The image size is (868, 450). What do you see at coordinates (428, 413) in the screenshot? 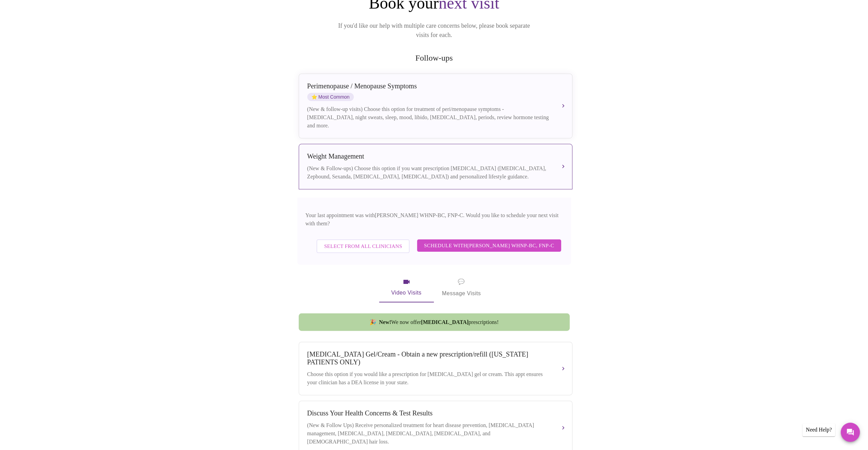
I see `div: Discuss Your Health Concerns & Test Results` at bounding box center [428, 413].